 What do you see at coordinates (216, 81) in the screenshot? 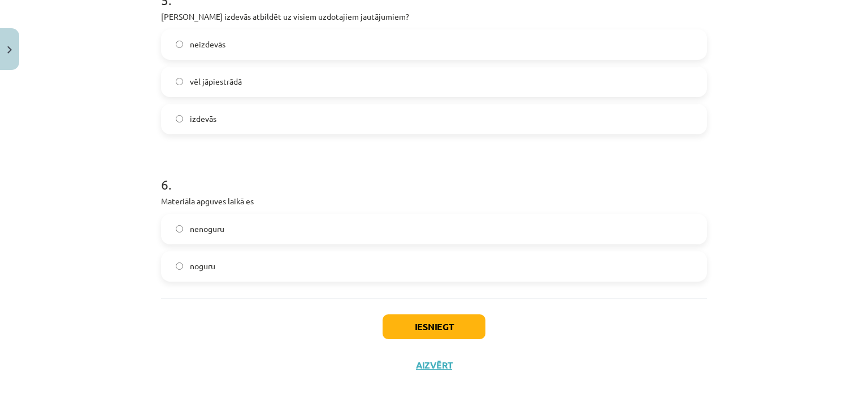
I see `span: vēl jāpiestrādā` at bounding box center [216, 81].